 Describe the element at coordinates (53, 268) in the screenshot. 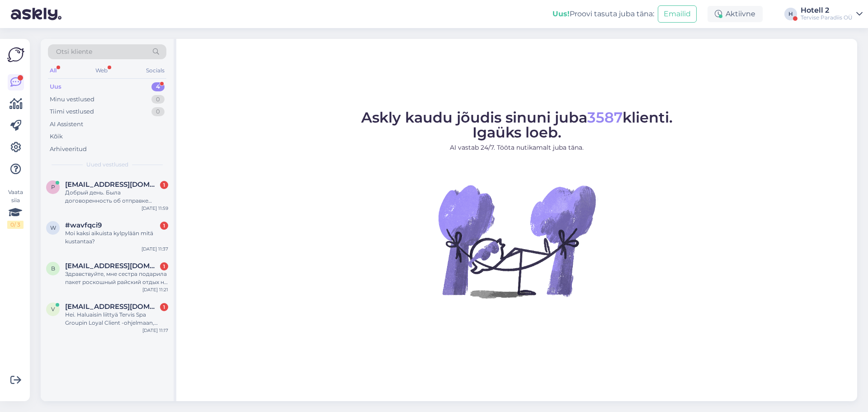

I see `span: b` at that location.